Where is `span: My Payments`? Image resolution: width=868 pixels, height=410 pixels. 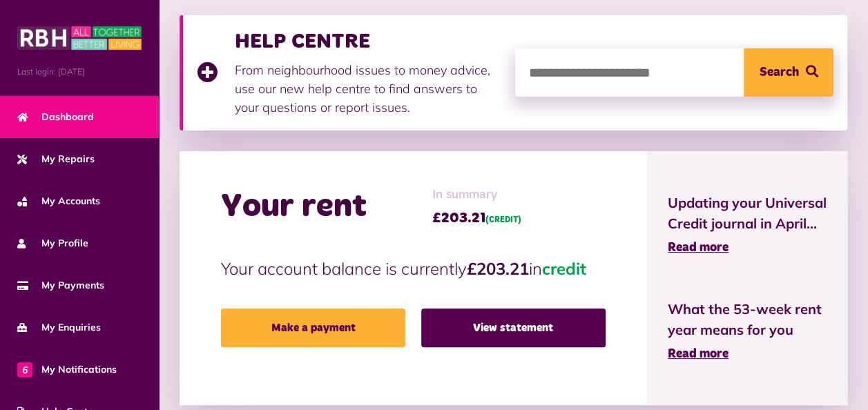
span: My Payments is located at coordinates (60, 285).